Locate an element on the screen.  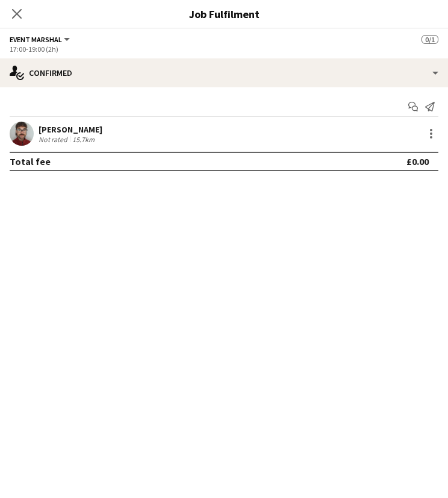
div: £0.00 is located at coordinates (417, 161).